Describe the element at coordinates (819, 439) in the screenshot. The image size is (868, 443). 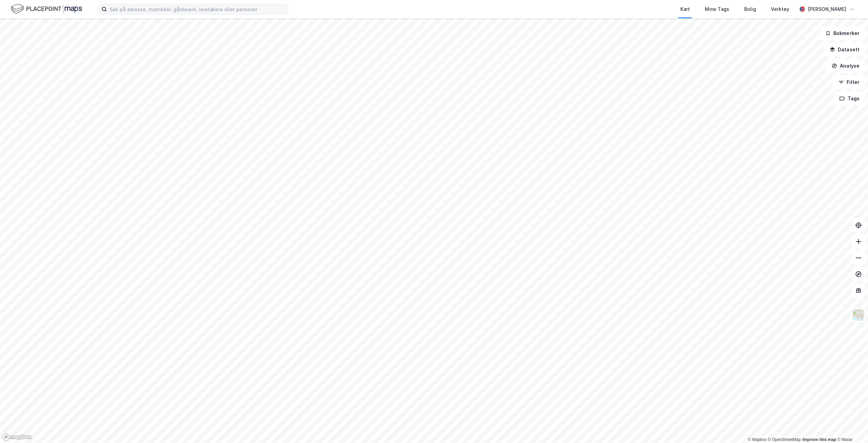
I see `a: Improve this map` at that location.